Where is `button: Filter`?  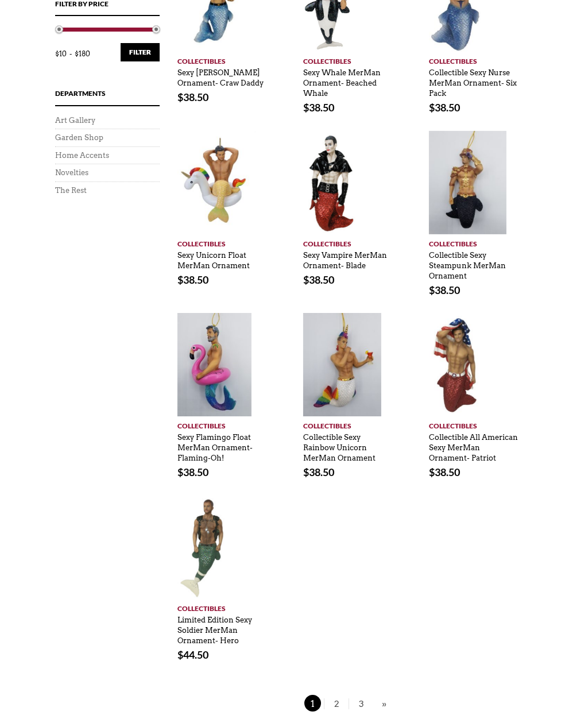
button: Filter is located at coordinates (140, 53).